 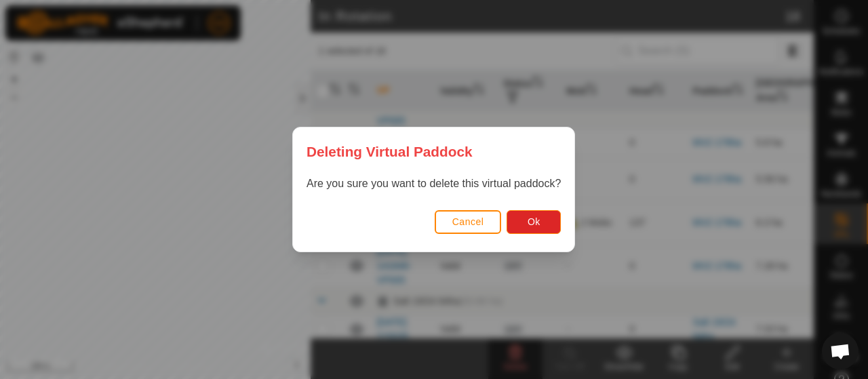 I want to click on div: Open chat, so click(x=840, y=351).